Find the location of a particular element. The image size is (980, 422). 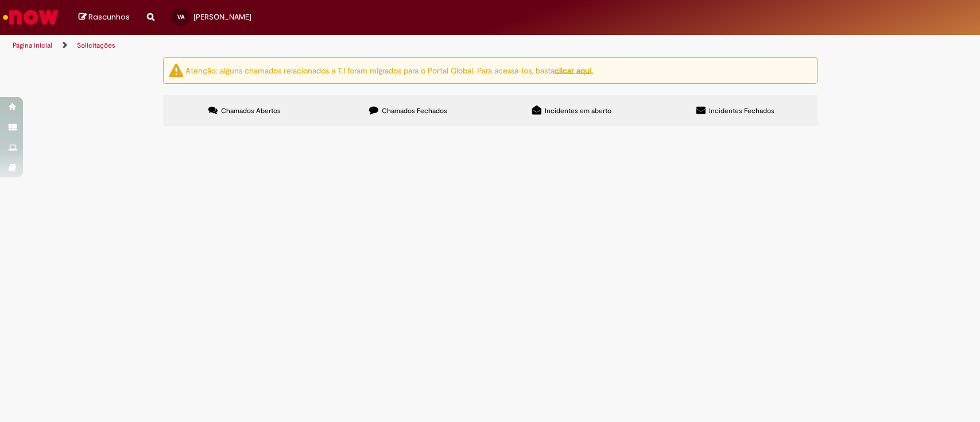

a: clicar aqui. is located at coordinates (574, 70).